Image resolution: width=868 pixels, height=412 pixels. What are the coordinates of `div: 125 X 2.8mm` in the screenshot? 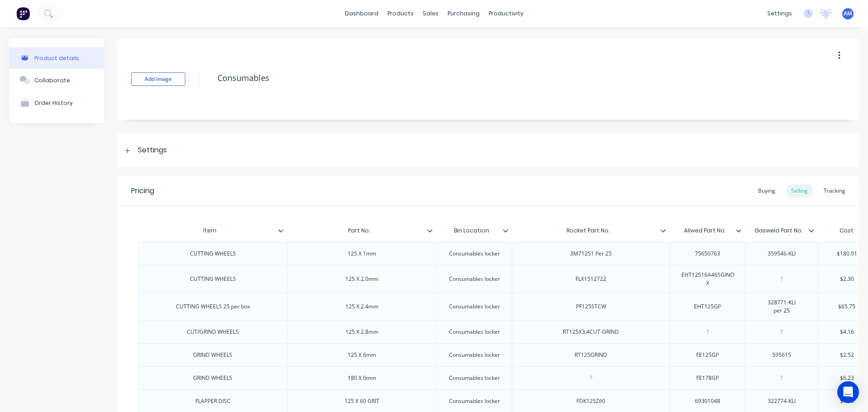 It's located at (361, 331).